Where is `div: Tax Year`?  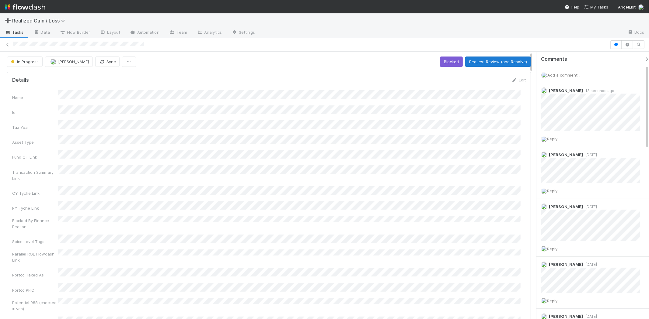 div: Tax Year is located at coordinates (35, 127).